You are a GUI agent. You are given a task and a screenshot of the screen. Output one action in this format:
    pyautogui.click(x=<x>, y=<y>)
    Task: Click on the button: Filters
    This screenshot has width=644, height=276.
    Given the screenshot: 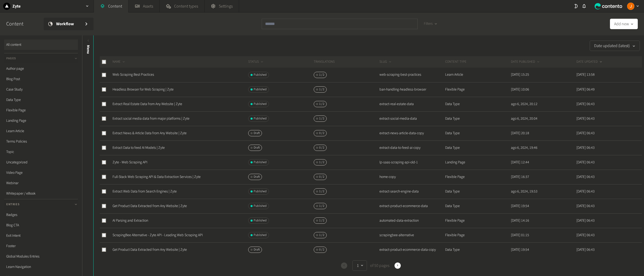 What is the action you would take?
    pyautogui.click(x=431, y=24)
    